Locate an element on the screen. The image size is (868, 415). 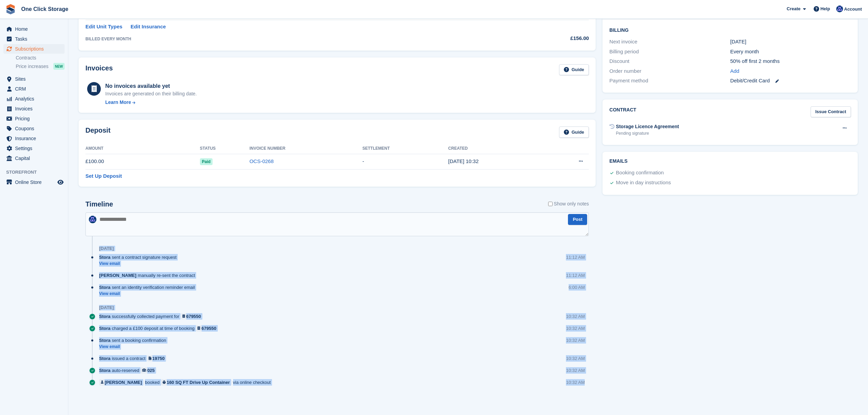
div: Storage Licence Agreement is located at coordinates (647, 126).